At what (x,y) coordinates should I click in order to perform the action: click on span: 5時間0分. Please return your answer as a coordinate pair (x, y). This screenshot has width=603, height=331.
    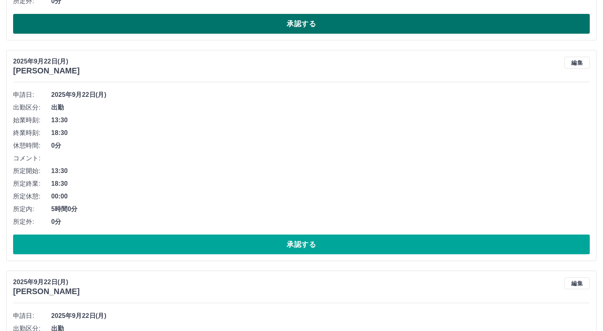
    Looking at the image, I should click on (320, 209).